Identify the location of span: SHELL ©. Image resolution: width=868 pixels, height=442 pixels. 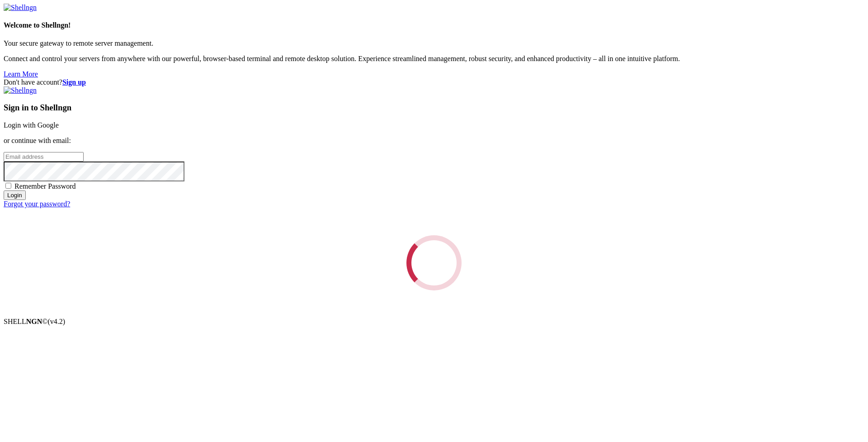
(34, 321).